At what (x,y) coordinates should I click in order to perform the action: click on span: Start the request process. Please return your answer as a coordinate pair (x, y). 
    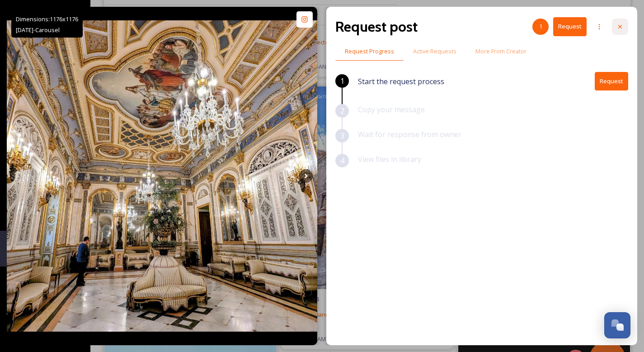
    Looking at the image, I should click on (401, 81).